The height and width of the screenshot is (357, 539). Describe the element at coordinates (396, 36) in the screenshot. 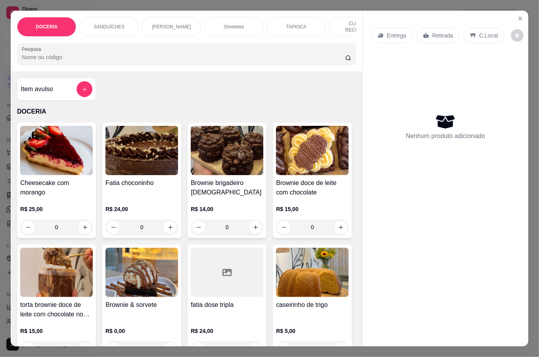

I see `p: Entrega` at that location.